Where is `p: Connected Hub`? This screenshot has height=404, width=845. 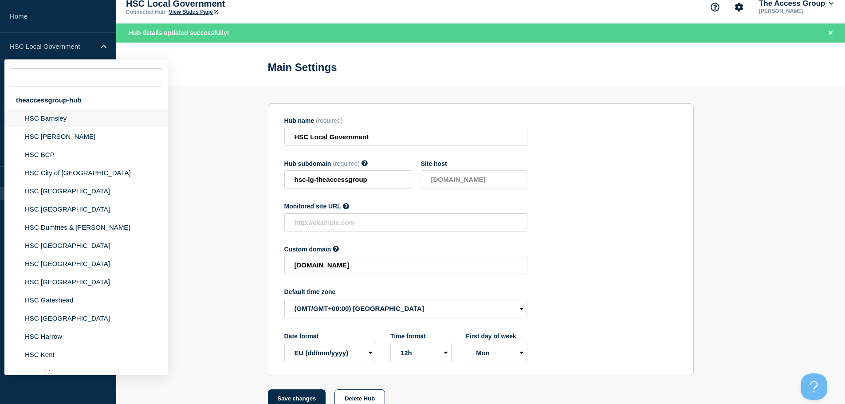
p: Connected Hub is located at coordinates (146, 12).